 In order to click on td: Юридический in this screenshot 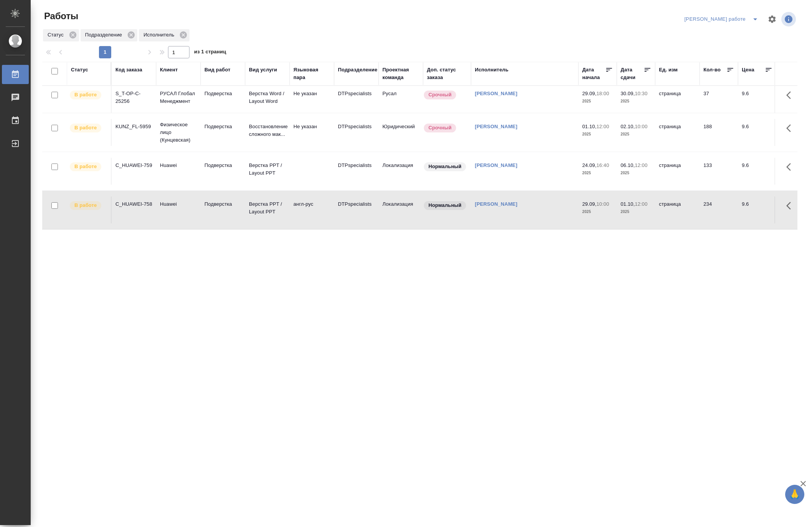, I will do `click(401, 132)`.